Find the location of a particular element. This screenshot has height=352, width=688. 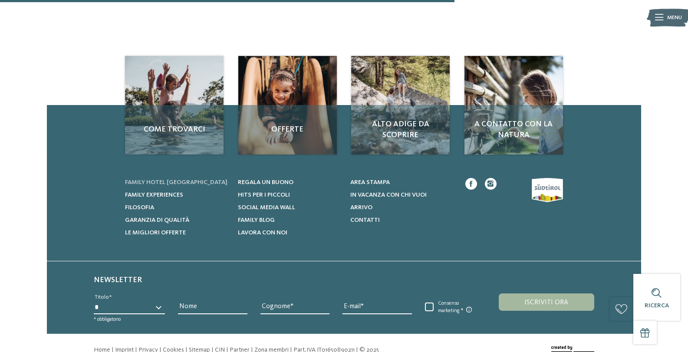

span: Iscriviti ora is located at coordinates (546, 303).